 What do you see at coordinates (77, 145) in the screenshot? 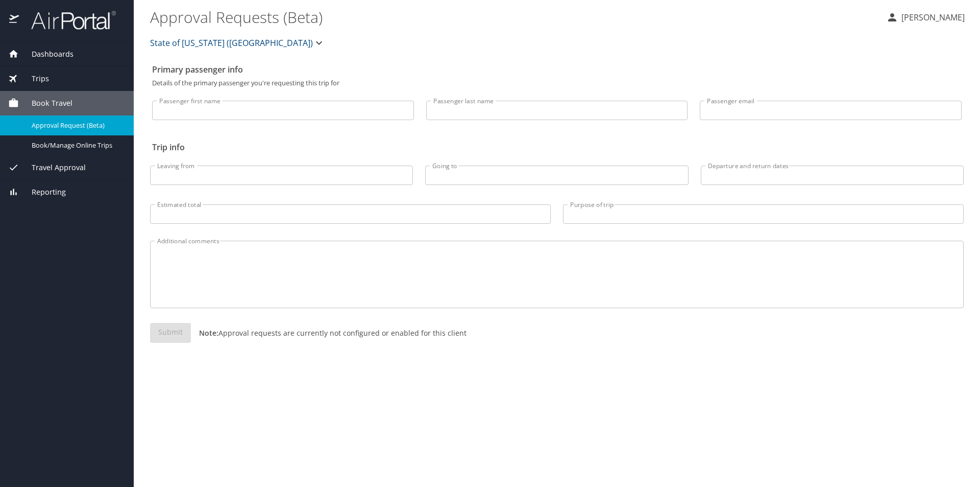
I see `span: Book/Manage Online Trips` at bounding box center [77, 145].